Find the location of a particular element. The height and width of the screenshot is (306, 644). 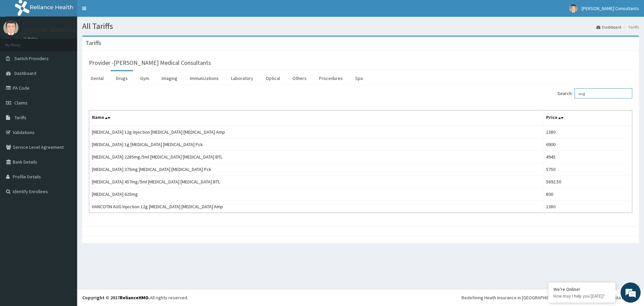

h3: Tariffs is located at coordinates (93, 43).